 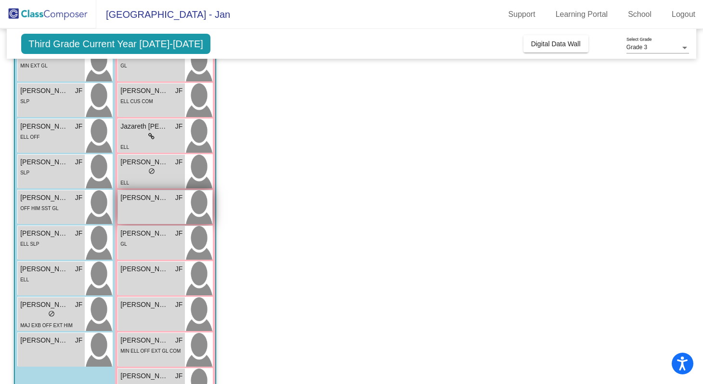 What do you see at coordinates (684, 14) in the screenshot?
I see `a: Logout` at bounding box center [684, 14].